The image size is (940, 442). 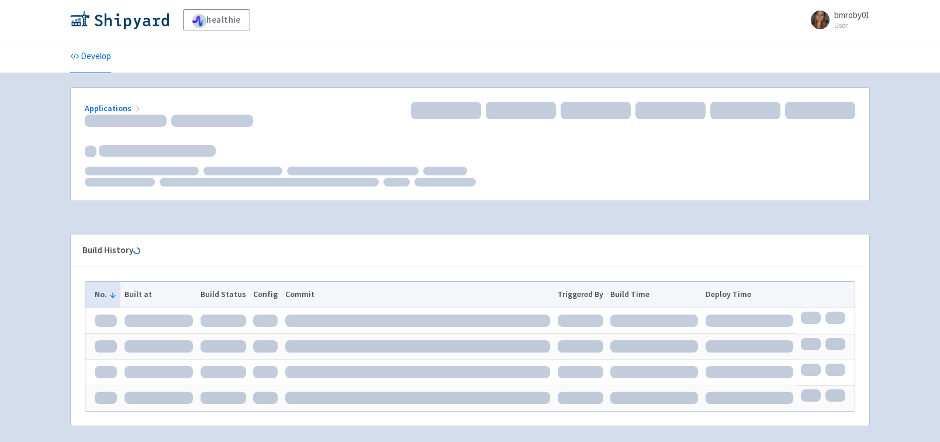 I want to click on th: Deploy Time, so click(x=749, y=294).